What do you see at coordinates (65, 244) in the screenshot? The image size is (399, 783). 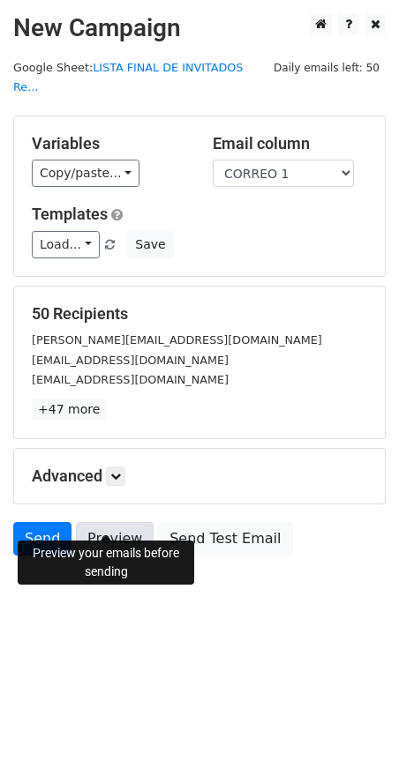 I see `a: Load...` at bounding box center [65, 244].